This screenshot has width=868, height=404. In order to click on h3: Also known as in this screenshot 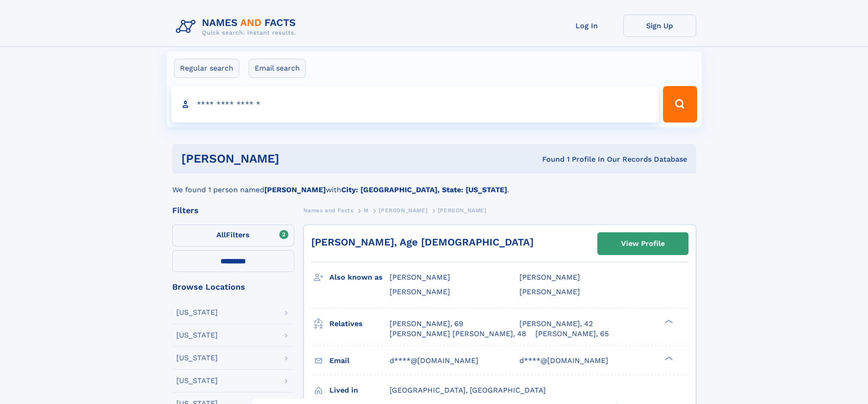, I will do `click(360, 277)`.